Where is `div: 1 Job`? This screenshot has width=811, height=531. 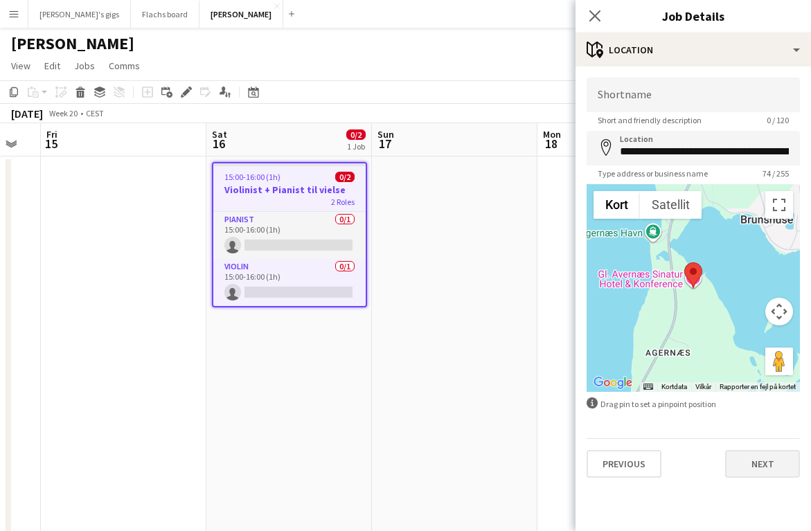 div: 1 Job is located at coordinates (356, 146).